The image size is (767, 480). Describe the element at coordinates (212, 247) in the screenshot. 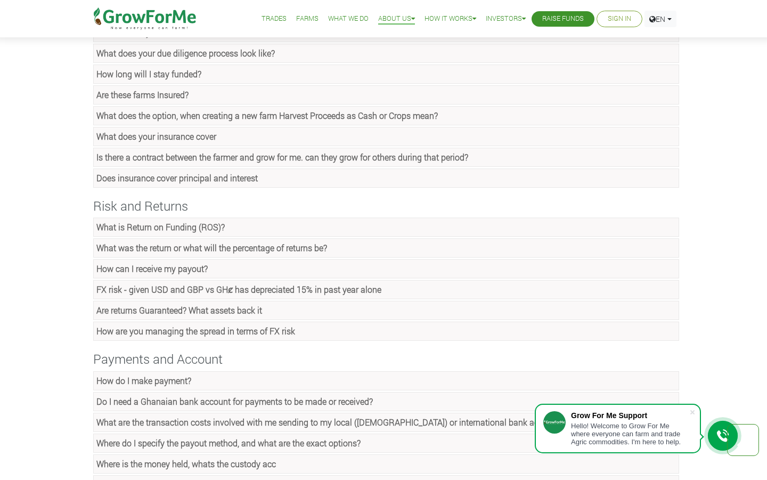

I see `strong: What was the return or what will the percentage of returns be?` at that location.